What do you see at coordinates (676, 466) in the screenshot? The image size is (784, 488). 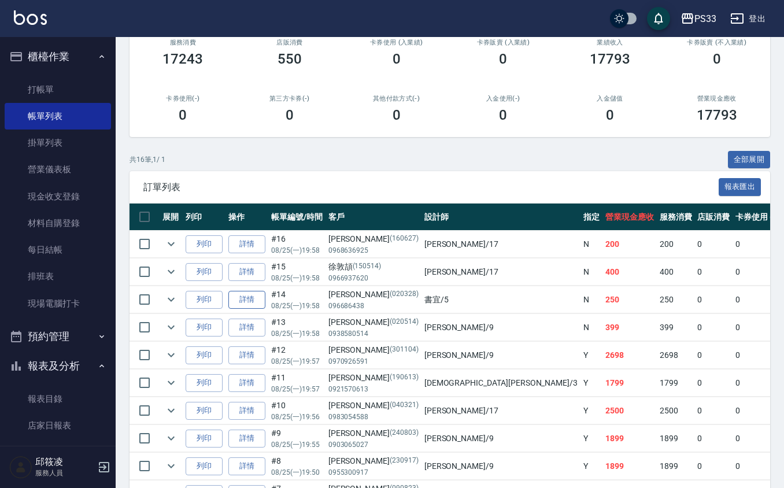 I see `td: 1899` at bounding box center [676, 466].